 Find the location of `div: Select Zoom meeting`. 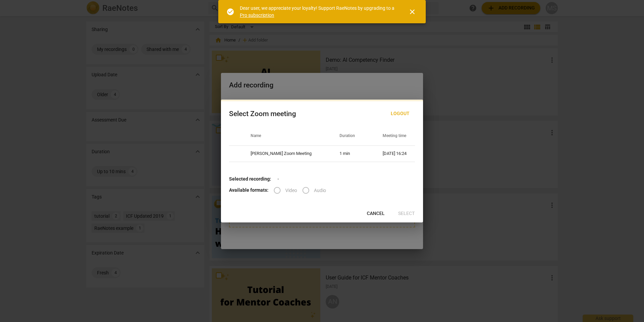

div: Select Zoom meeting is located at coordinates (262, 114).